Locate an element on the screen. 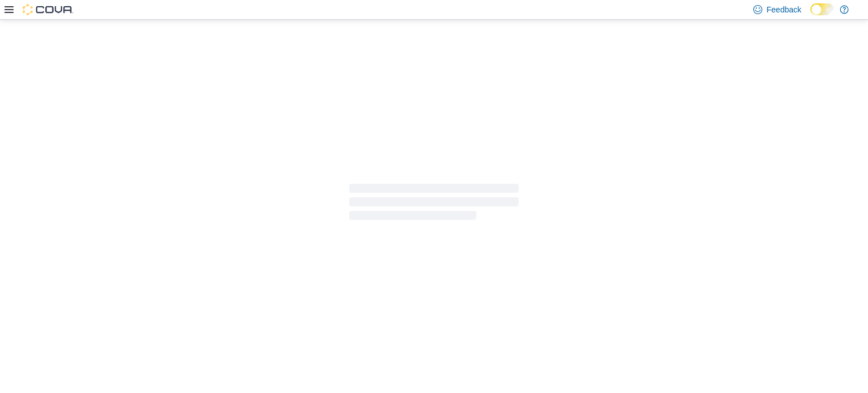  span: Feedback is located at coordinates (785, 9).